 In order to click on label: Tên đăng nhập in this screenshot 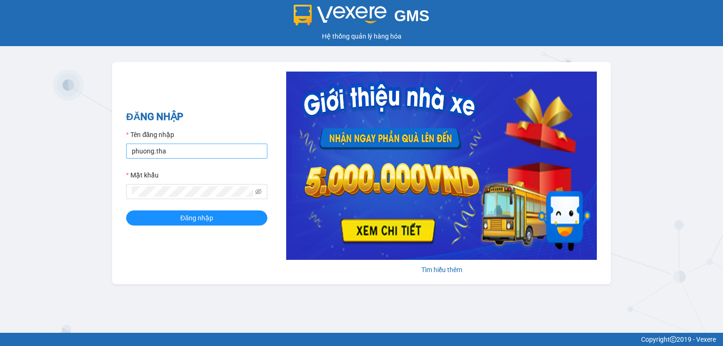, I will do `click(150, 135)`.